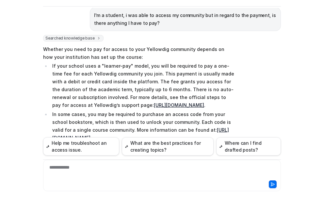 The image size is (324, 199). Describe the element at coordinates (73, 38) in the screenshot. I see `span: Searched knowledge base` at that location.